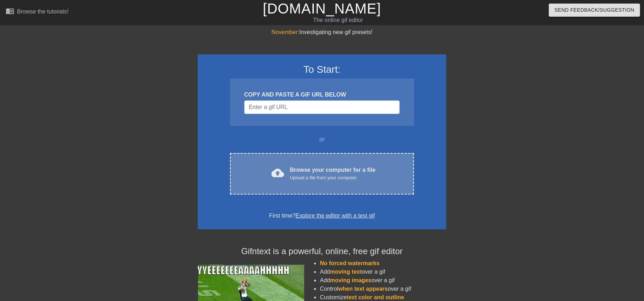 The height and width of the screenshot is (301, 644). What do you see at coordinates (338, 20) in the screenshot?
I see `div: The online gif editor` at bounding box center [338, 20].